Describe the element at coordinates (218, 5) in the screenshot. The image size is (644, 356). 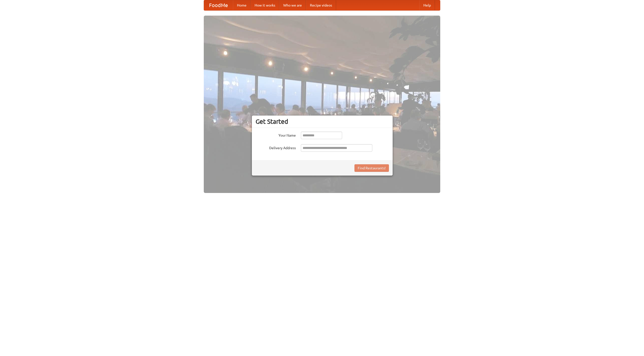
I see `a: FoodMe` at that location.